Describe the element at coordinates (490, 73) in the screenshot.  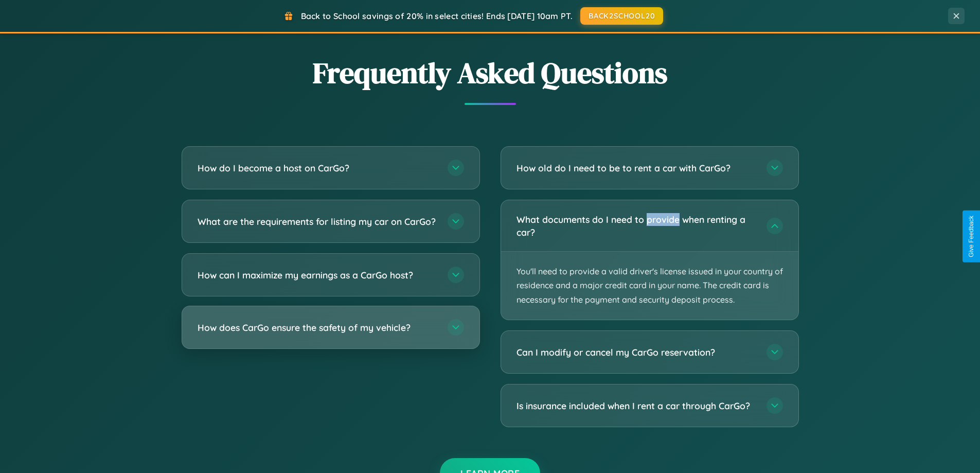
I see `h2: Frequently Asked Questions` at that location.